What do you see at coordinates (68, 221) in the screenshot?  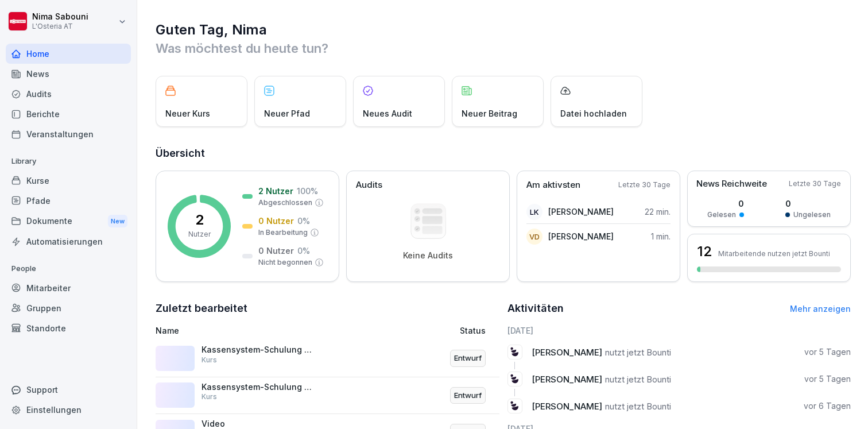 I see `a: DokumenteNew` at bounding box center [68, 221].